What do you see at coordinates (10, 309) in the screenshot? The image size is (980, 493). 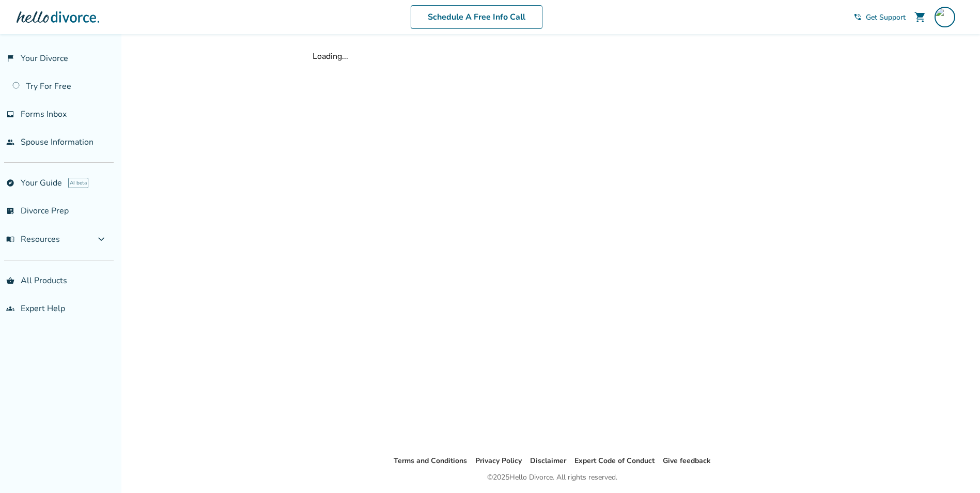 I see `span: groups` at bounding box center [10, 309].